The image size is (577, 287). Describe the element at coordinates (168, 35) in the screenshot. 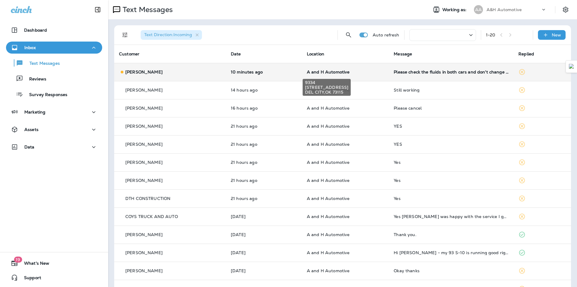

I see `span: Text Direction : Incoming` at that location.